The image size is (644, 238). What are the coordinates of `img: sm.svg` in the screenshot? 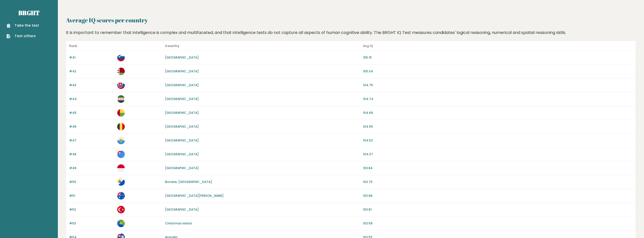 It's located at (121, 140).